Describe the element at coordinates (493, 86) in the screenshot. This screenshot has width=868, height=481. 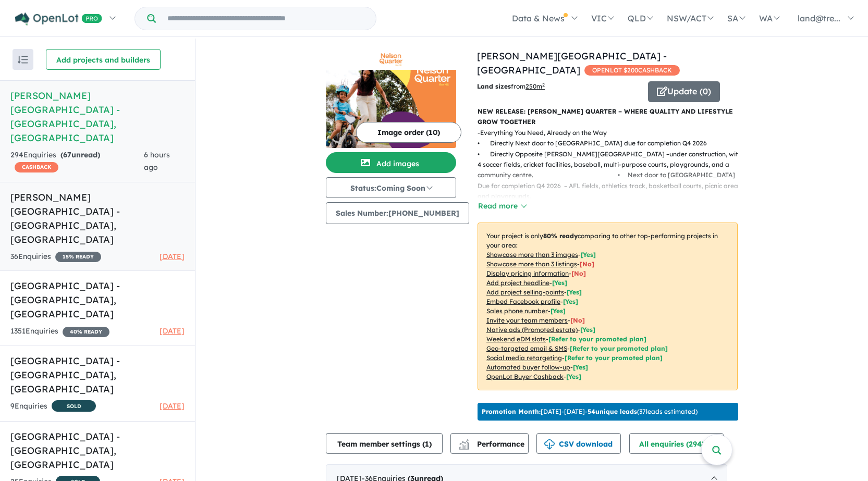
I see `b: Land sizes` at that location.